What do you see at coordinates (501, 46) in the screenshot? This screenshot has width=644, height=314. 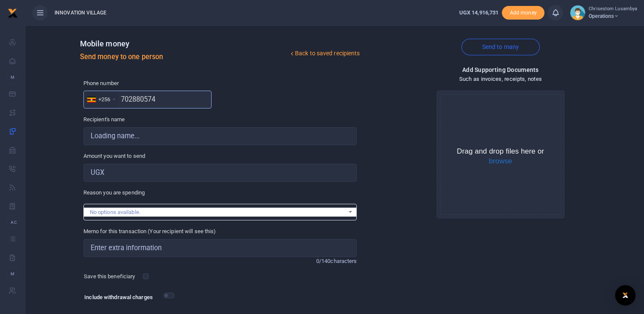 I see `a: Send to many` at bounding box center [501, 46].